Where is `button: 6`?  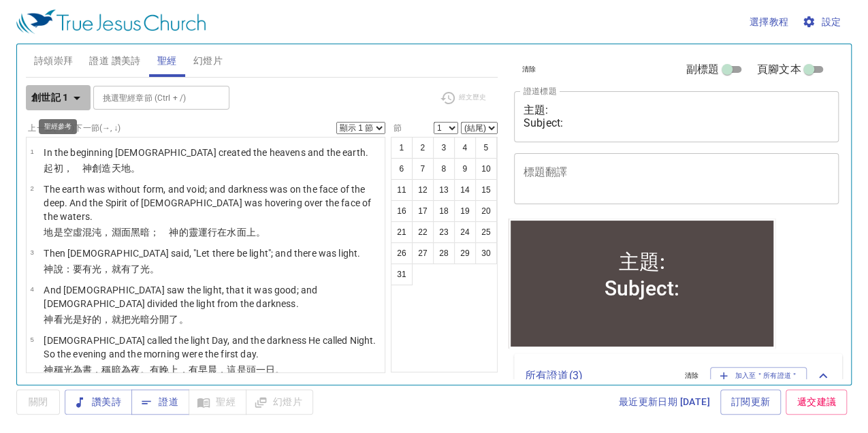
button: 6 is located at coordinates (402, 169).